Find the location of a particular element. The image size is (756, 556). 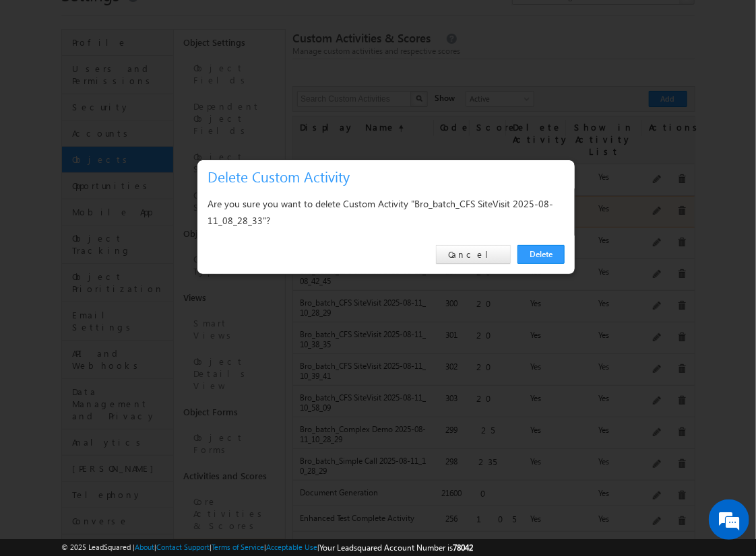

em: Start Chat is located at coordinates (214, 424).